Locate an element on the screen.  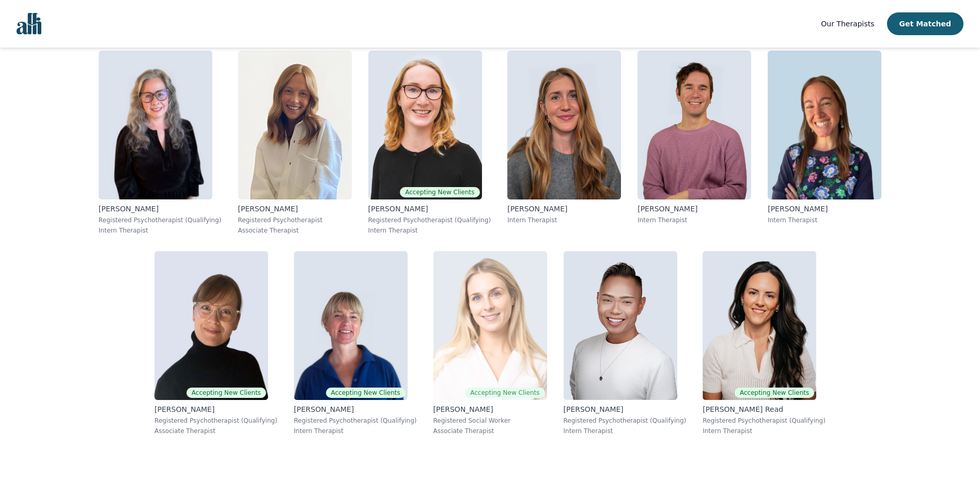
img: Qualia_Reed is located at coordinates (694, 125).